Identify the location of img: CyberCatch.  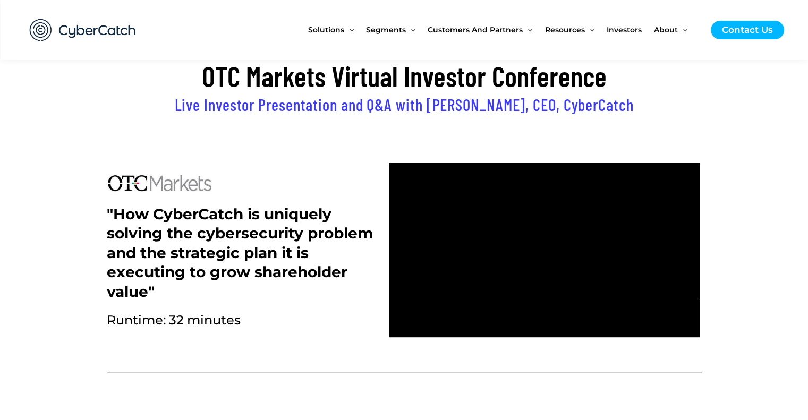
(83, 30).